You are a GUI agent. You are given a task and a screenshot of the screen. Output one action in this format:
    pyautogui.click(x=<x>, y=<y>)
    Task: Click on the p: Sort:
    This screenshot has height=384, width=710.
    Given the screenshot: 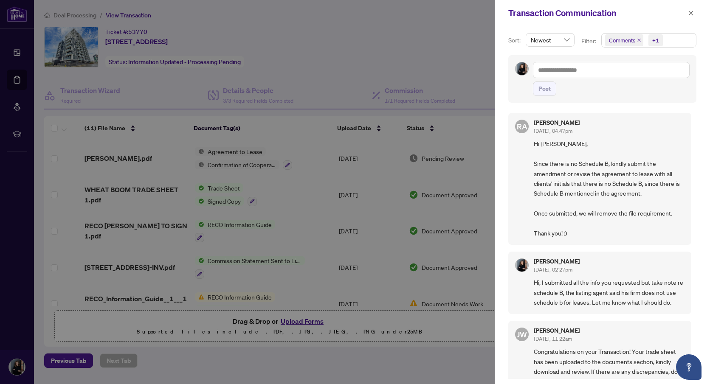 What is the action you would take?
    pyautogui.click(x=515, y=40)
    